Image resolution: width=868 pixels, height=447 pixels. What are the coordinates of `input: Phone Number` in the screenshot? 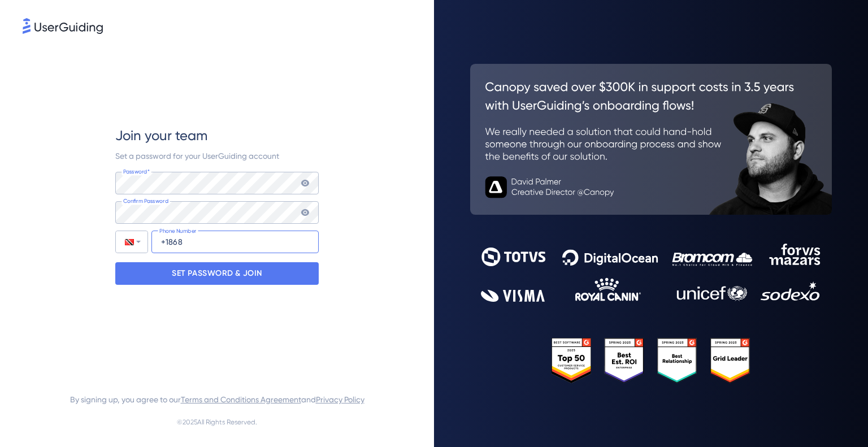 It's located at (235, 242).